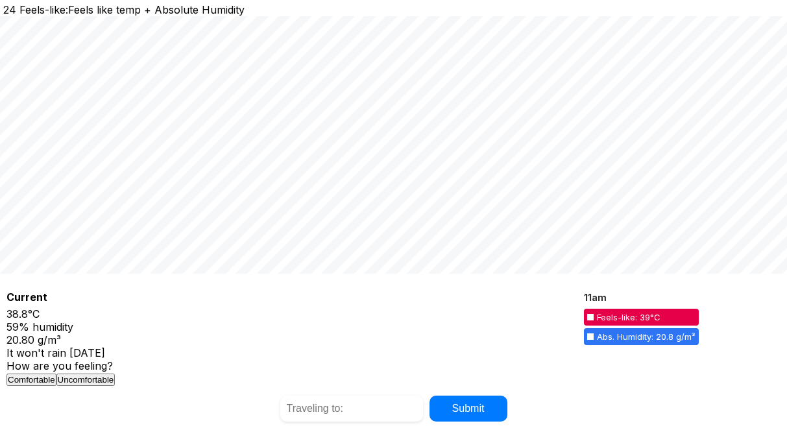 Image resolution: width=787 pixels, height=430 pixels. I want to click on span: Feels-like: 39°C, so click(641, 317).